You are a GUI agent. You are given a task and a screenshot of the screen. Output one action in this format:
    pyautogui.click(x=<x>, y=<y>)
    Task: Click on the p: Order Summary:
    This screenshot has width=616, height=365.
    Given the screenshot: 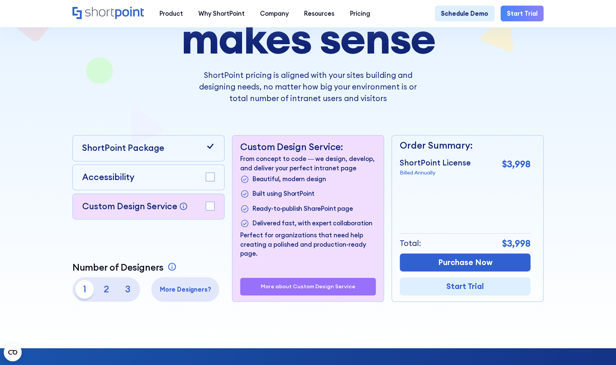 What is the action you would take?
    pyautogui.click(x=465, y=145)
    